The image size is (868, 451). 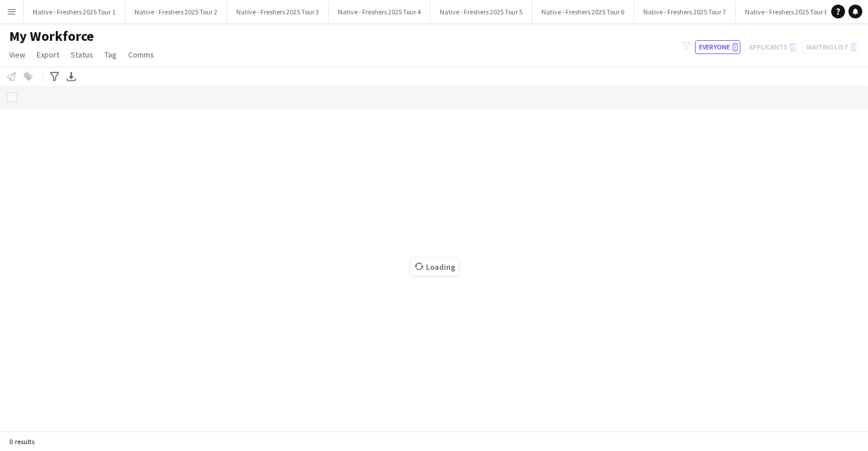 I want to click on span: Export, so click(x=48, y=55).